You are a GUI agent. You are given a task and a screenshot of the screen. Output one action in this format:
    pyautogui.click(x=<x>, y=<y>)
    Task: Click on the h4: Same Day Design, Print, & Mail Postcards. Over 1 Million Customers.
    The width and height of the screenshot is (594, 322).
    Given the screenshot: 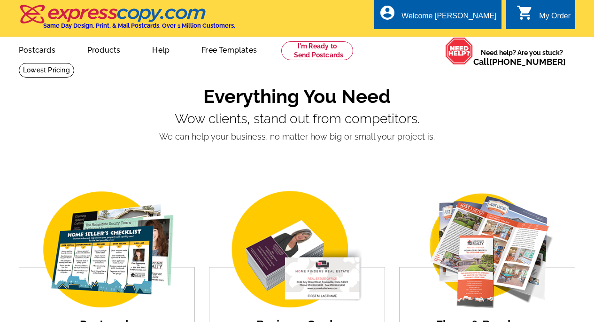 What is the action you would take?
    pyautogui.click(x=139, y=25)
    